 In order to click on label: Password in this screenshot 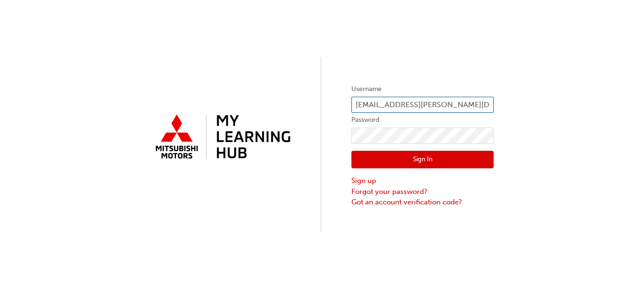, I will do `click(422, 120)`.